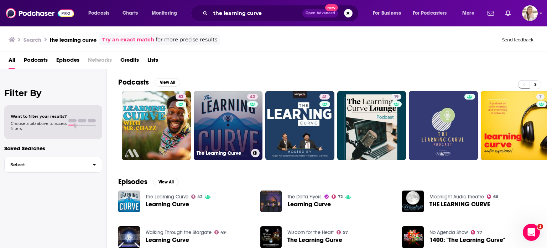  I want to click on a: Charts, so click(130, 13).